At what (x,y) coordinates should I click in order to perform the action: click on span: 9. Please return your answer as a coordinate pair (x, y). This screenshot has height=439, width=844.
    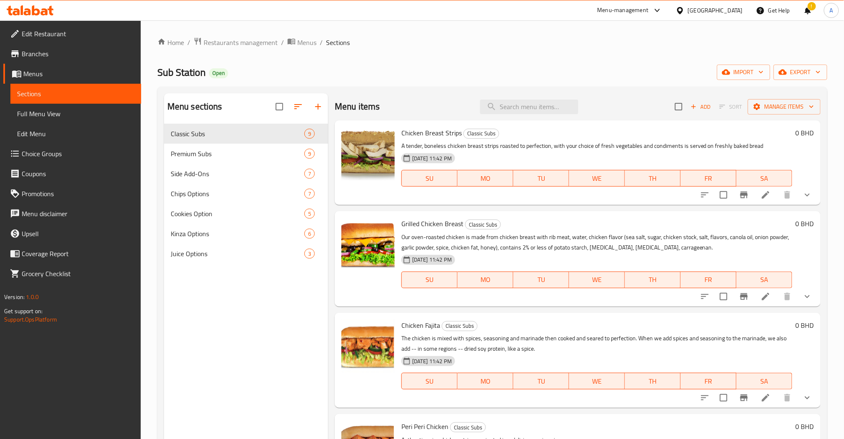
    Looking at the image, I should click on (309, 154).